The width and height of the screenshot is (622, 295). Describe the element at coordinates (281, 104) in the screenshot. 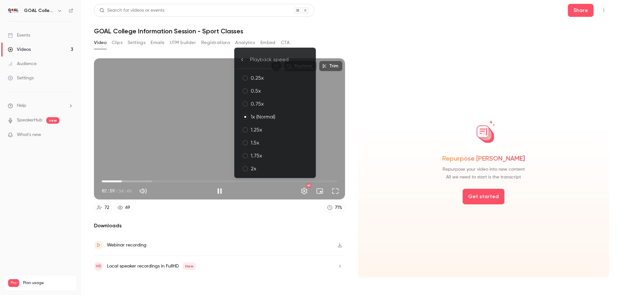

I see `div: 0.75x` at that location.